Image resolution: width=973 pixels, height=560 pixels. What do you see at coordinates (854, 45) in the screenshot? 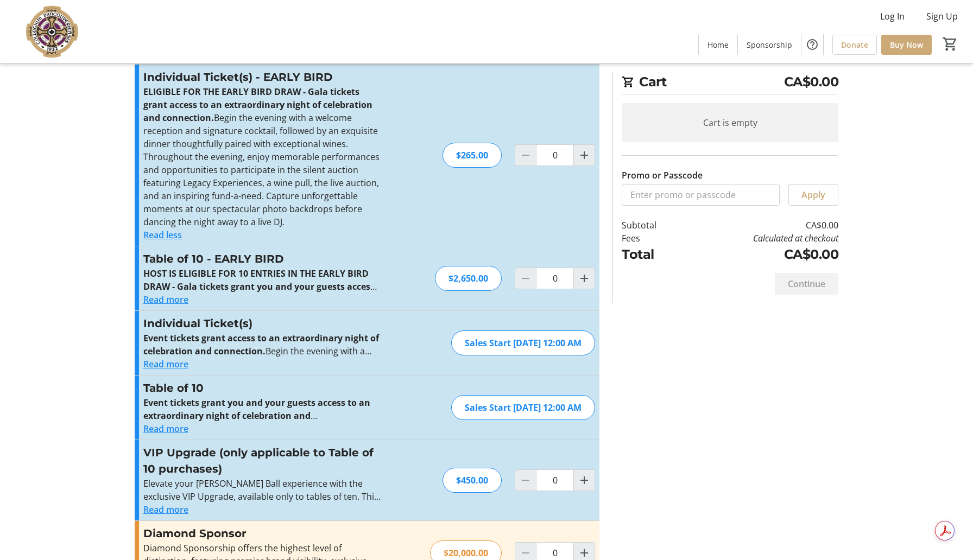
I see `a: Donate` at bounding box center [854, 45].